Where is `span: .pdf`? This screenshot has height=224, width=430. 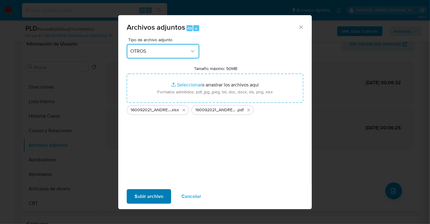
span: .pdf is located at coordinates (240, 110).